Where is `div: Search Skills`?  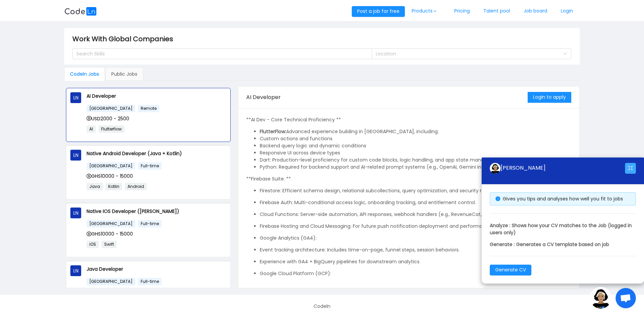 div: Search Skills is located at coordinates (219, 54).